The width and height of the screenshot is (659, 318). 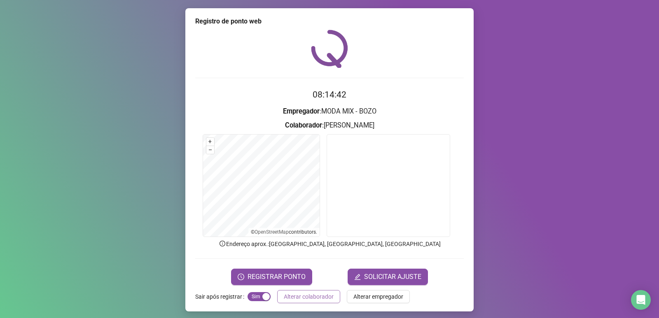 What do you see at coordinates (330, 95) in the screenshot?
I see `time: 08:14:42` at bounding box center [330, 95].